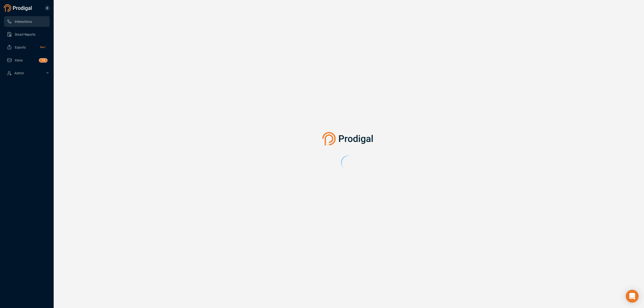 The height and width of the screenshot is (308, 644). I want to click on span: Interactions, so click(23, 22).